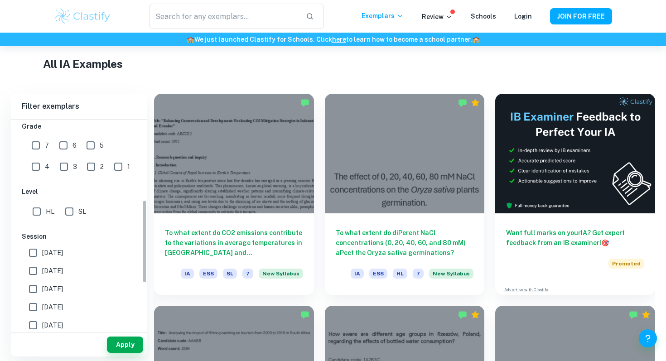  Describe the element at coordinates (224, 16) in the screenshot. I see `input: Search for any exemplars...` at that location.